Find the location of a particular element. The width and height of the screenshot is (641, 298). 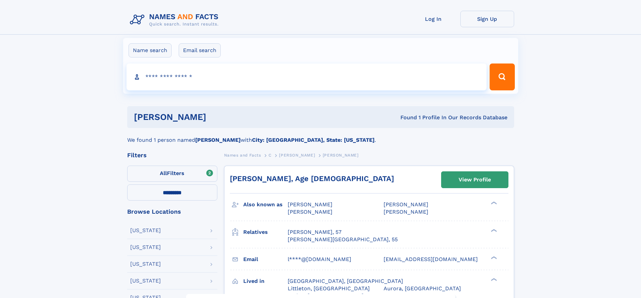

button: Search Button is located at coordinates (502, 77).